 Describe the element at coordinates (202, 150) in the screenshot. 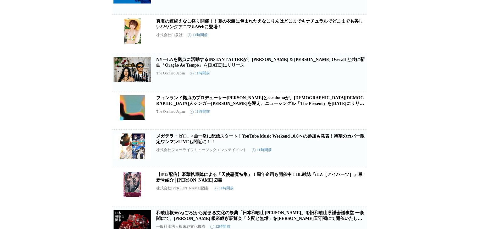

I see `p: 株式会社フォーライフミュージックエンタテイメント` at that location.